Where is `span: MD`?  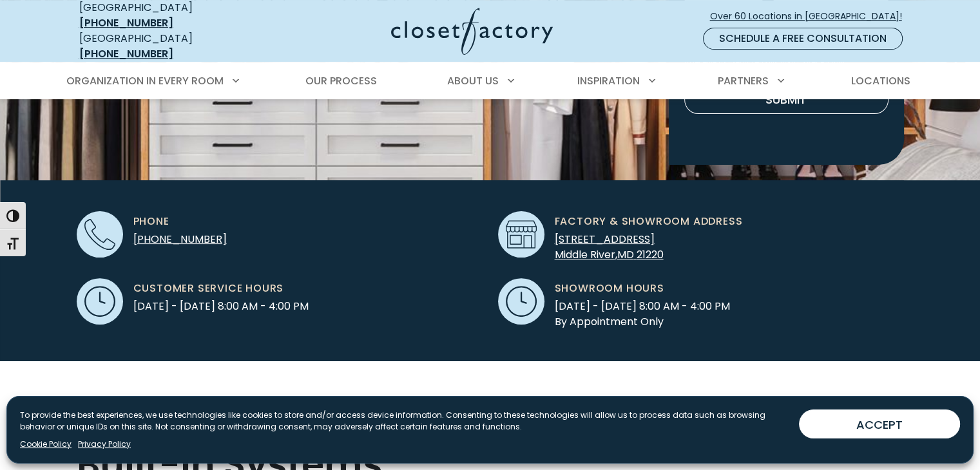 span: MD is located at coordinates (626, 254).